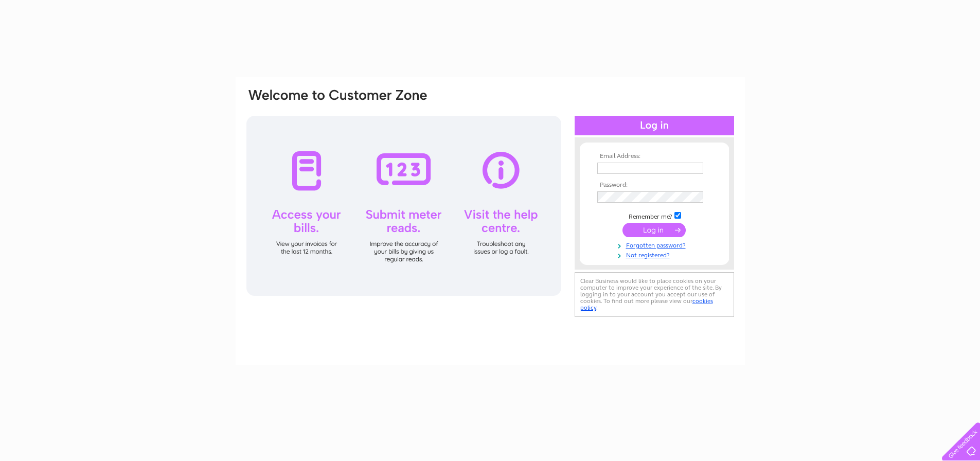 This screenshot has width=980, height=461. I want to click on a: cookies policy, so click(647, 304).